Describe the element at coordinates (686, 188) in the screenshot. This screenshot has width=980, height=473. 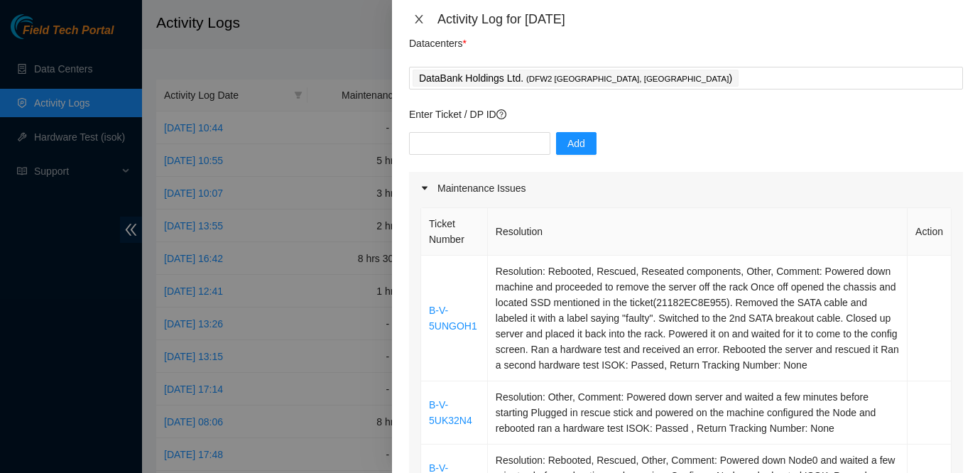
I see `div: Maintenance Issues` at that location.